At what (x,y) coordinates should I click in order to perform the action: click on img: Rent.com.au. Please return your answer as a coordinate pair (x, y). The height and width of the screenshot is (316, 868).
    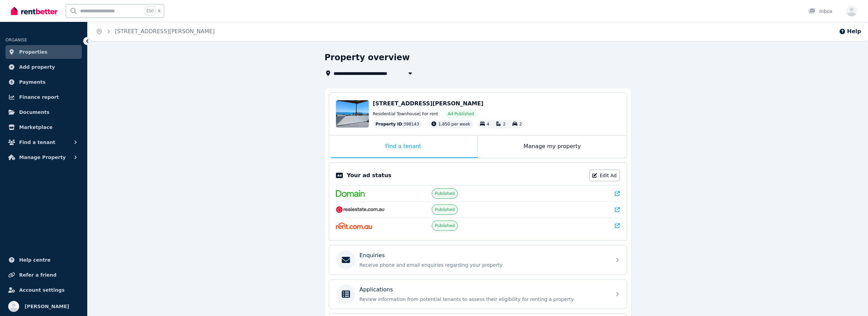
    Looking at the image, I should click on (354, 225).